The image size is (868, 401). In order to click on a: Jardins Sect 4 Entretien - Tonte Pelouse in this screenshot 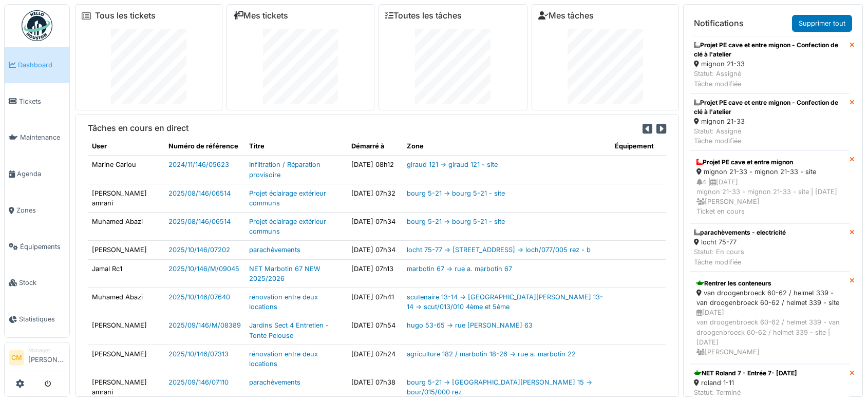, I will do `click(289, 330)`.